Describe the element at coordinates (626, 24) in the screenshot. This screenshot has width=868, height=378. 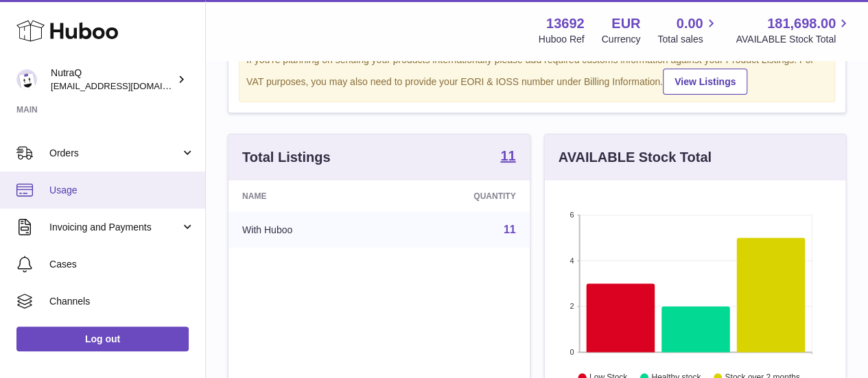
I see `strong: EUR` at that location.